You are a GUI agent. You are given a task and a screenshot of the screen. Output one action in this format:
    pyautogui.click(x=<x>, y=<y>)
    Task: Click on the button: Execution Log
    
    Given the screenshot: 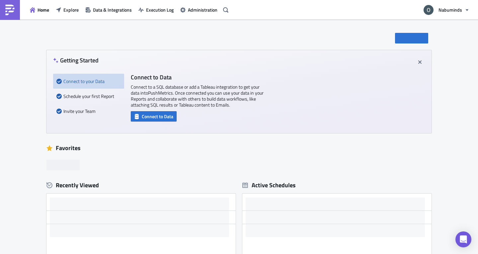 What is the action you would take?
    pyautogui.click(x=156, y=10)
    